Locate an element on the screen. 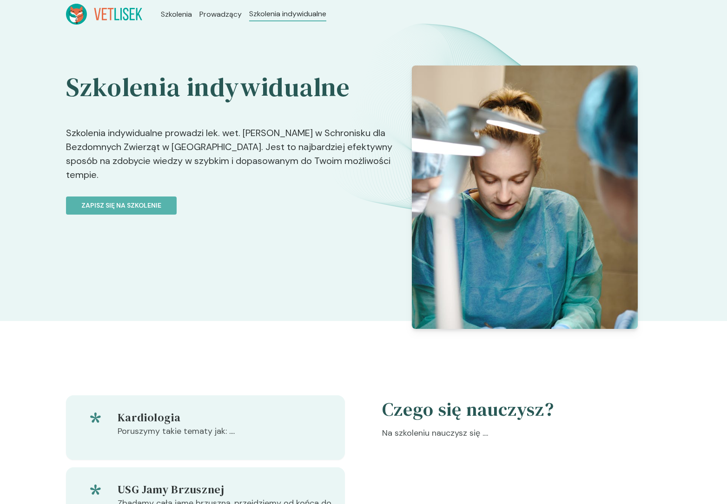 This screenshot has height=504, width=727. a: Szkolenia is located at coordinates (176, 14).